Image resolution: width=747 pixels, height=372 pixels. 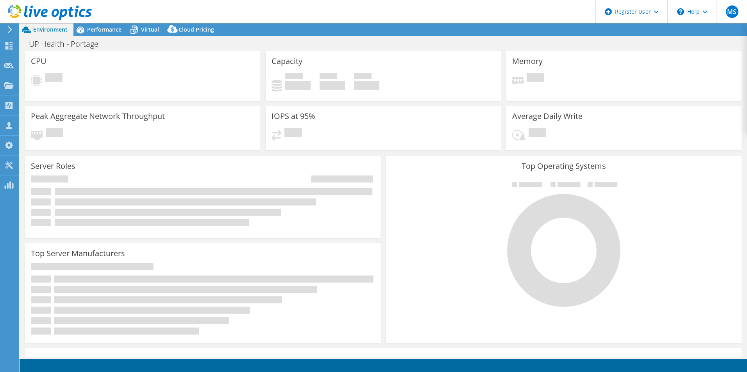 What do you see at coordinates (150, 29) in the screenshot?
I see `span: Virtual` at bounding box center [150, 29].